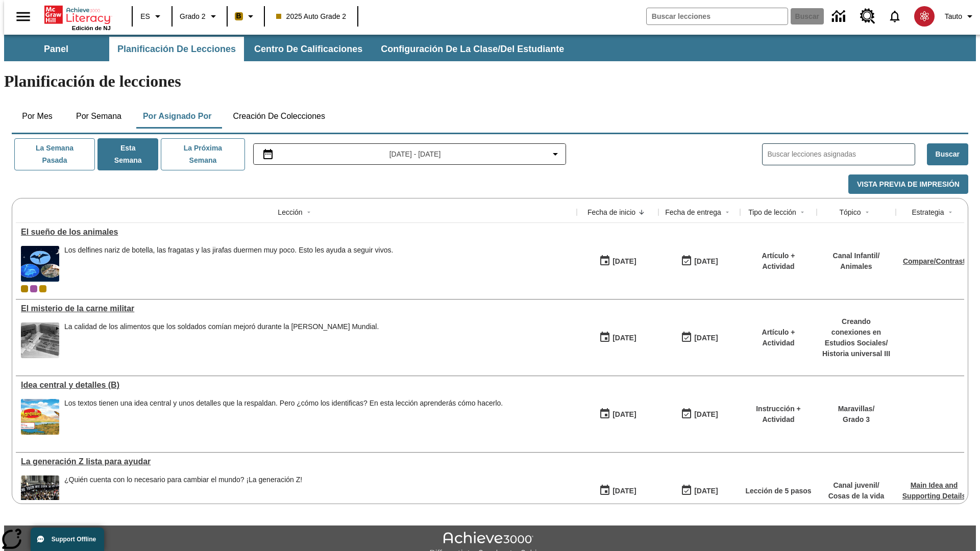 The width and height of the screenshot is (980, 551). I want to click on div: Idea central y detalles (B), so click(296, 385).